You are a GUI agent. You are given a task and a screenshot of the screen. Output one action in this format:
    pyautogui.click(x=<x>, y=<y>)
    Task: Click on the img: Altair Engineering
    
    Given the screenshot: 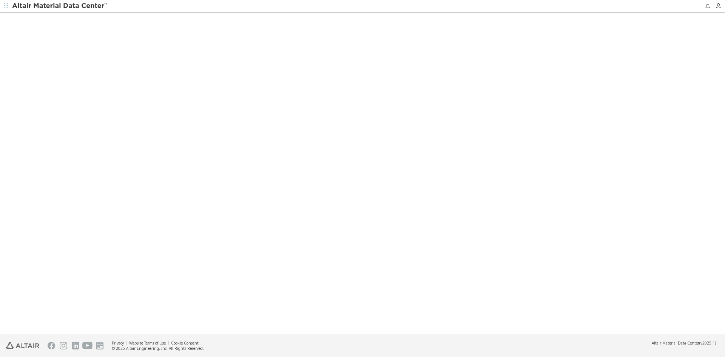 What is the action you would take?
    pyautogui.click(x=23, y=345)
    